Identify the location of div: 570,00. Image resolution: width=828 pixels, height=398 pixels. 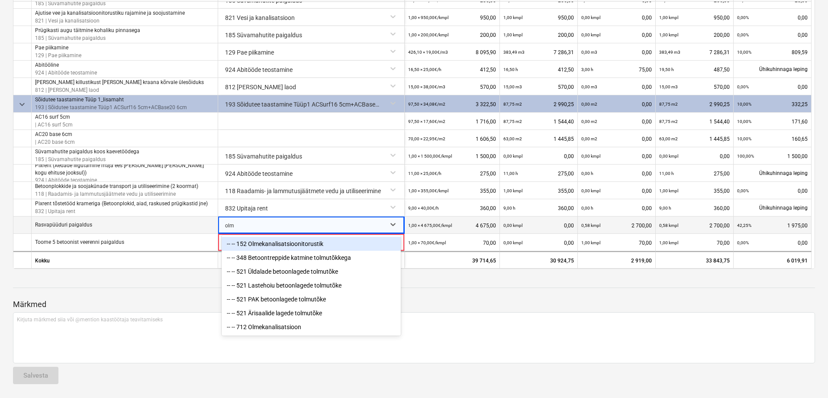
(538, 87).